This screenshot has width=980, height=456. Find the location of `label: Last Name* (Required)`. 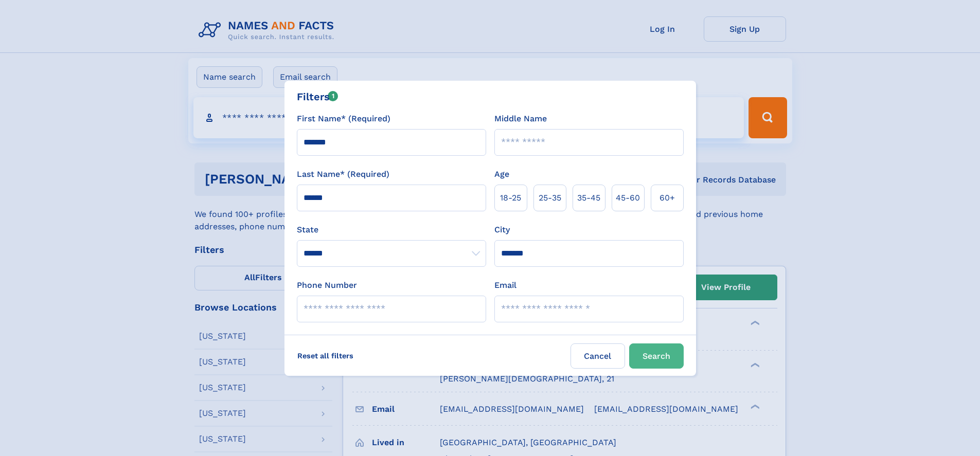

label: Last Name* (Required) is located at coordinates (343, 174).